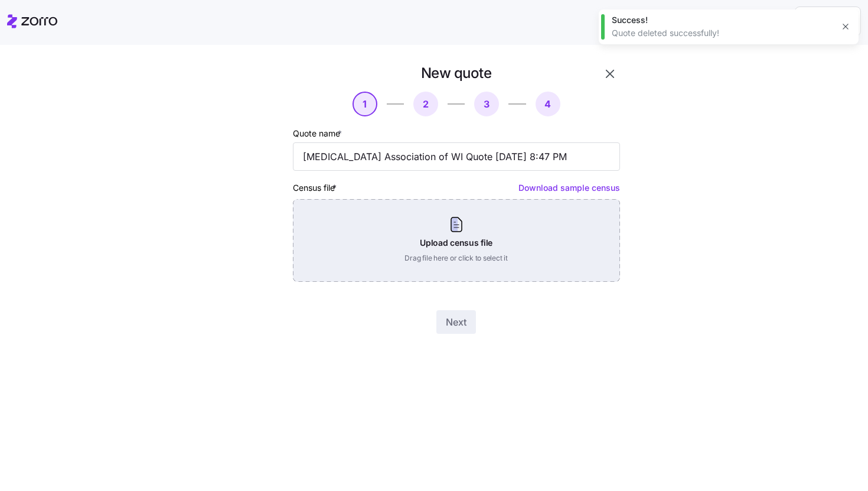  Describe the element at coordinates (456, 322) in the screenshot. I see `button: Next` at that location.